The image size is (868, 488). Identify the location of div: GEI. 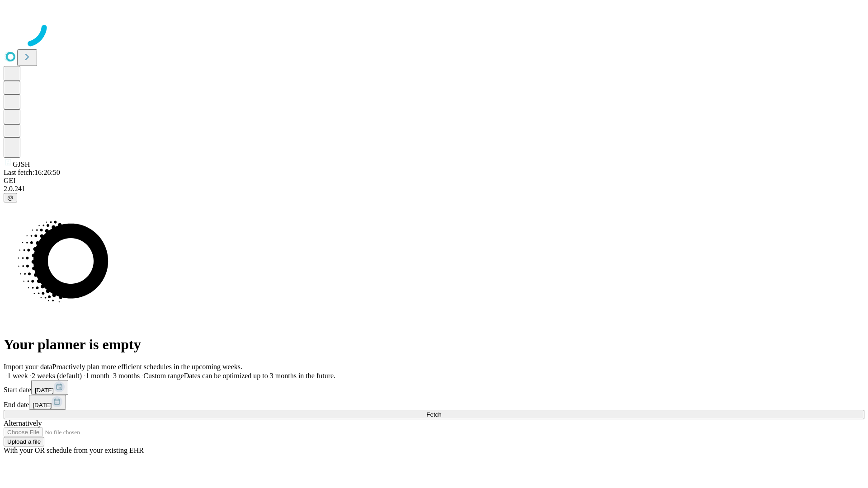
(434, 181).